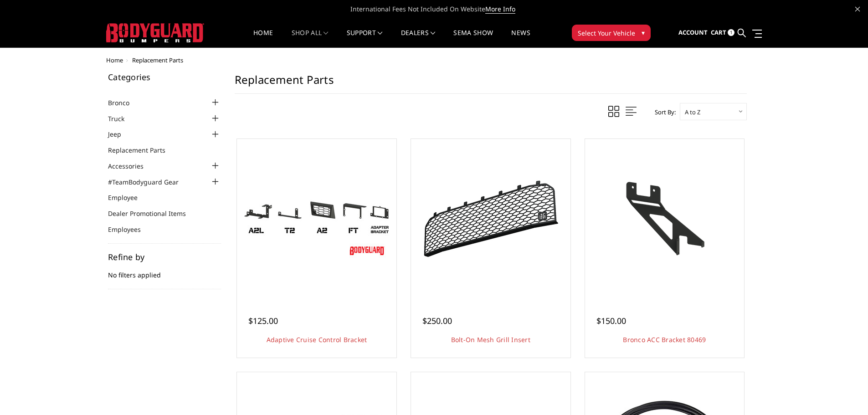 This screenshot has height=415, width=868. What do you see at coordinates (693, 32) in the screenshot?
I see `span: Account` at bounding box center [693, 32].